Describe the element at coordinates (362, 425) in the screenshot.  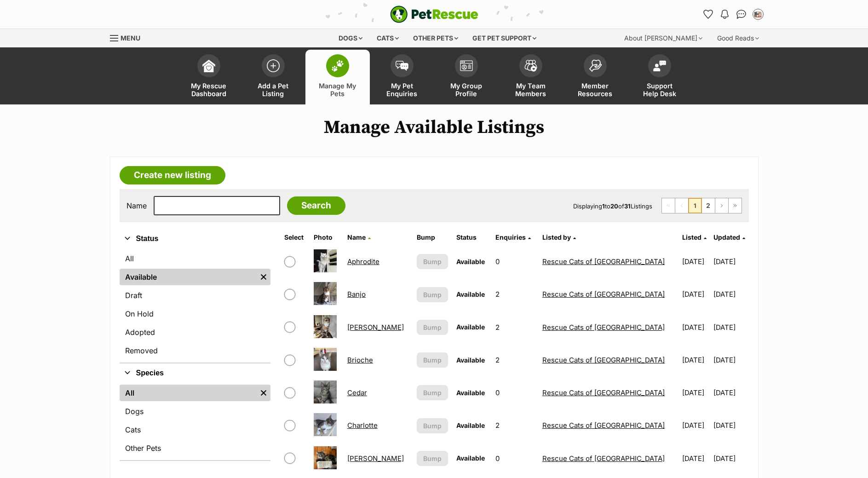
I see `a: Charlotte` at that location.